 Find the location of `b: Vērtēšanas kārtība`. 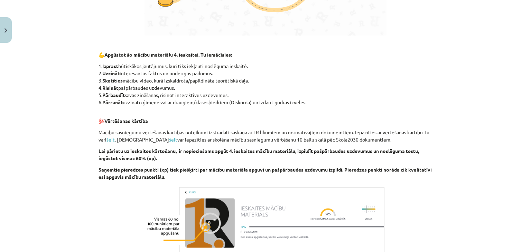

b: Vērtēšanas kārtība is located at coordinates (126, 121).